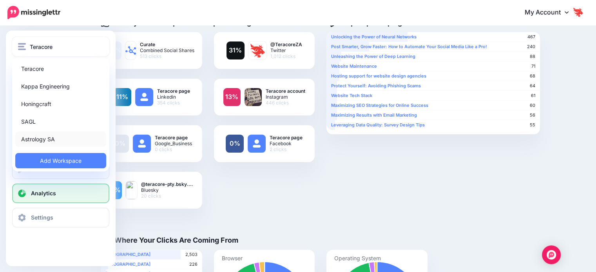 Image resolution: width=596 pixels, height=272 pixels. Describe the element at coordinates (532, 115) in the screenshot. I see `span: 56` at that location.